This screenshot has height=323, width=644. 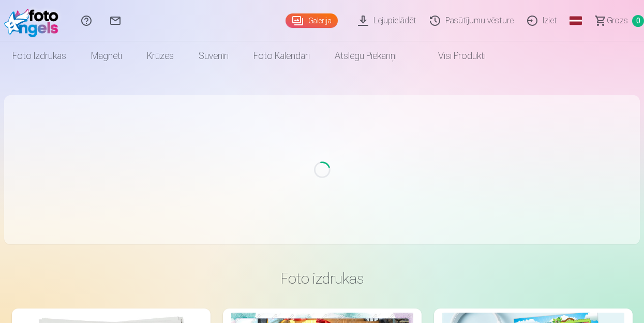 I want to click on img: /fa1, so click(x=34, y=21).